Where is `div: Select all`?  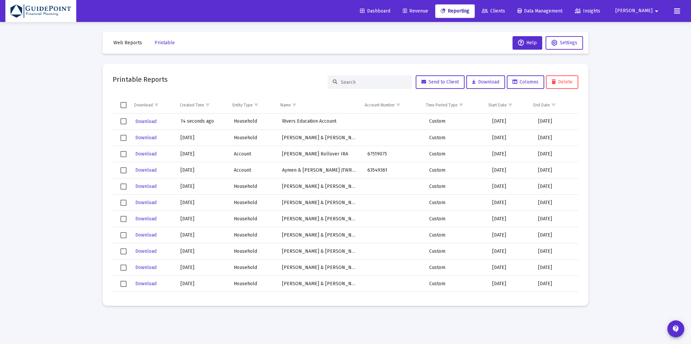
div: Select all is located at coordinates (124, 105).